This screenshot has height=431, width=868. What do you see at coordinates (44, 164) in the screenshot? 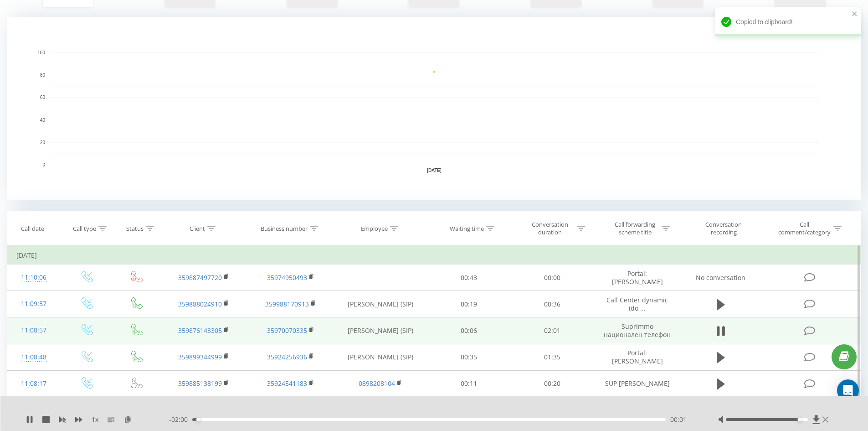
I see `text: 0` at bounding box center [44, 164].